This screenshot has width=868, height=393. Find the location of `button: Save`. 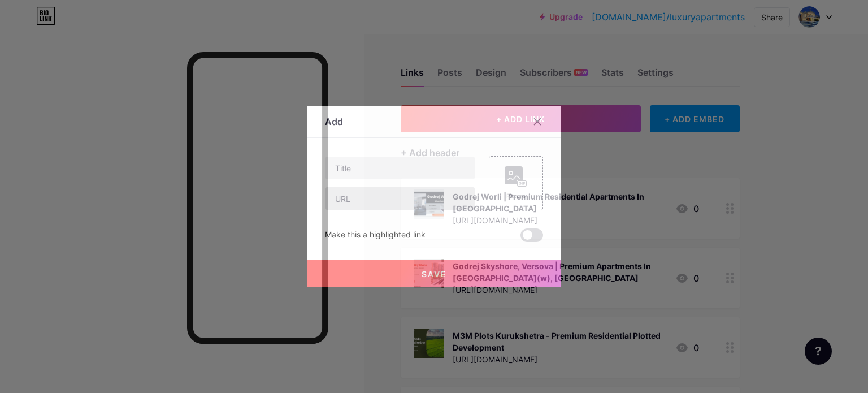

button: Save is located at coordinates (434, 274).